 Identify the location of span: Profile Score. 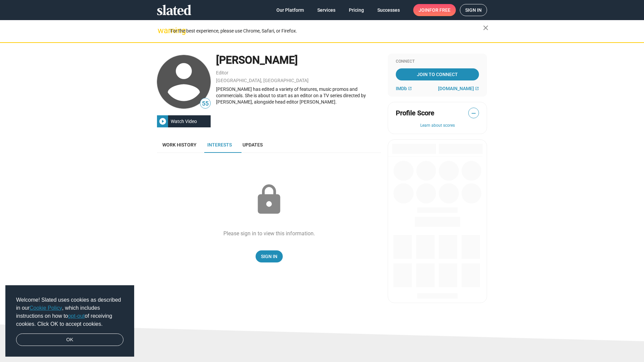
(415, 113).